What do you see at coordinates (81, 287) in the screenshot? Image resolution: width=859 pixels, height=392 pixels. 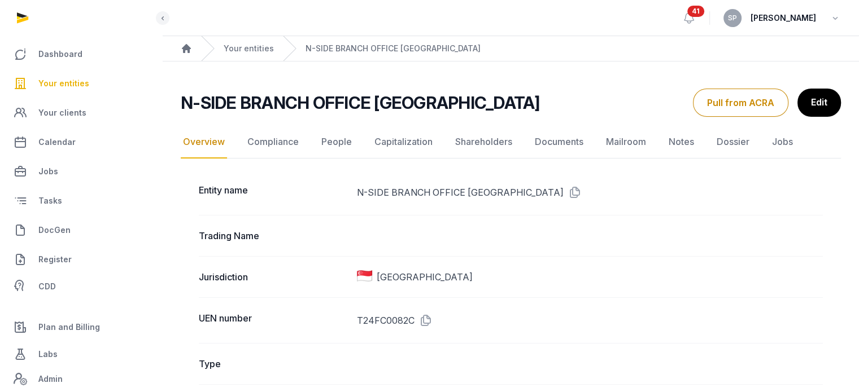 I see `a: CDD` at bounding box center [81, 287].